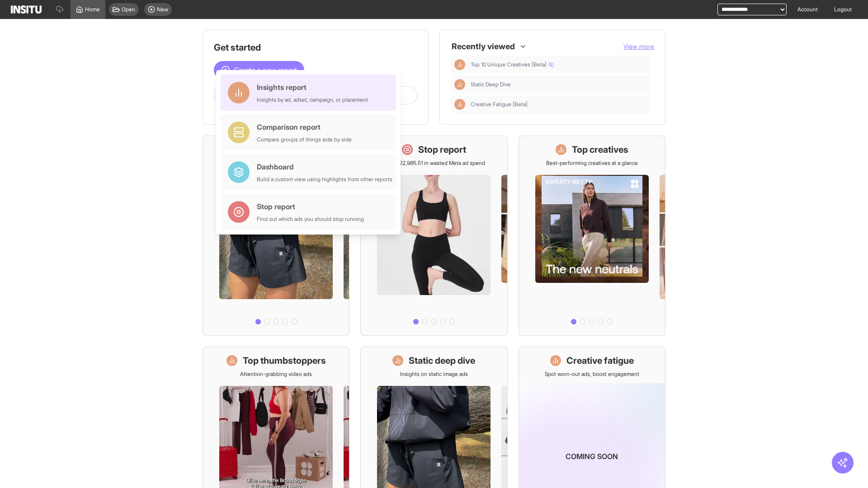  What do you see at coordinates (265, 70) in the screenshot?
I see `span: Create a new report` at bounding box center [265, 70].